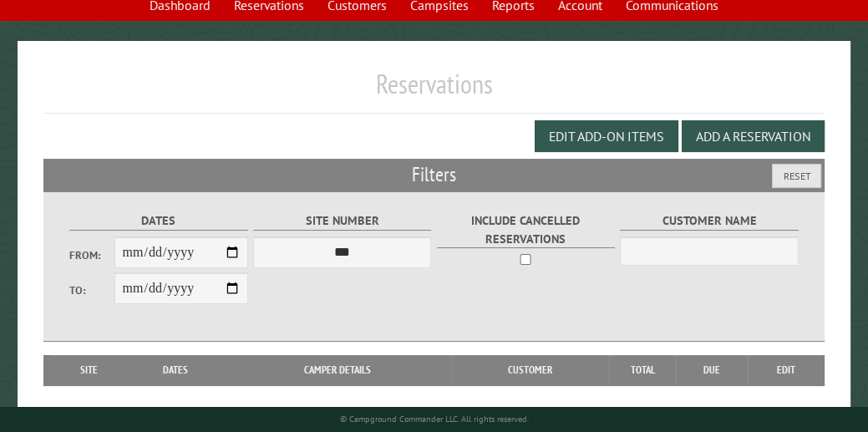 The width and height of the screenshot is (868, 432). I want to click on label: To:, so click(91, 289).